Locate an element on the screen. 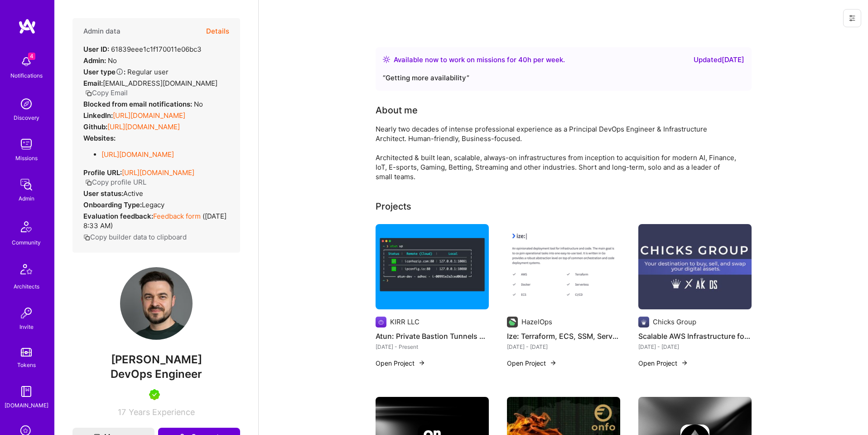 The height and width of the screenshot is (435, 868). strong: Email: is located at coordinates (93, 83).